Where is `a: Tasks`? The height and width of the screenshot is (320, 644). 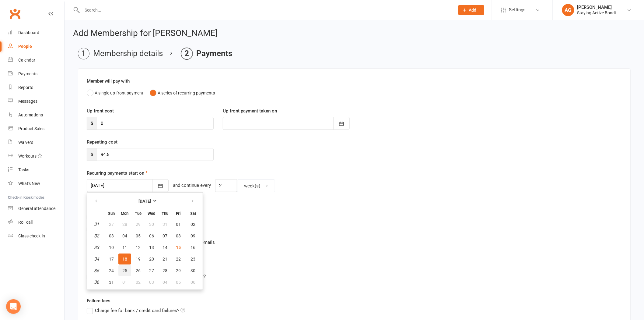
a: Tasks is located at coordinates (36, 170).